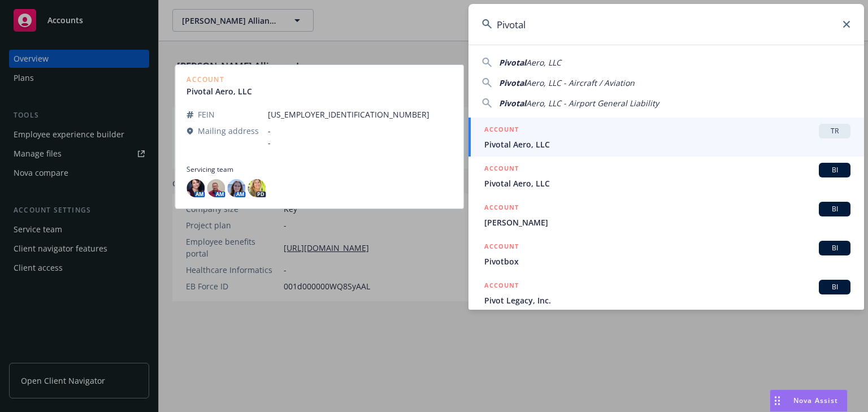 The height and width of the screenshot is (412, 868). Describe the element at coordinates (668, 261) in the screenshot. I see `span: Pivotbox` at that location.